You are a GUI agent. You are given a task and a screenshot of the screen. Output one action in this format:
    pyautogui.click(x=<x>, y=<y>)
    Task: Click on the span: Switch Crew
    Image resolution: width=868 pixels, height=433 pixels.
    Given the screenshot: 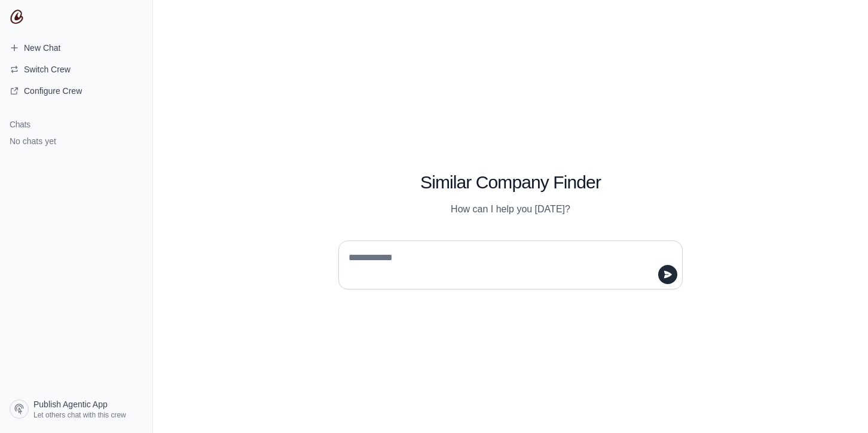 What is the action you would take?
    pyautogui.click(x=47, y=69)
    